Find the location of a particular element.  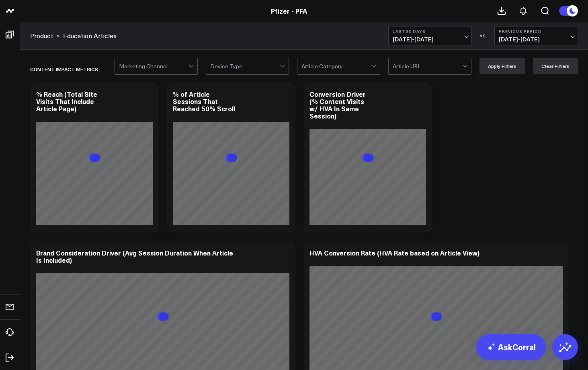

b: Last 30 Days is located at coordinates (430, 31).